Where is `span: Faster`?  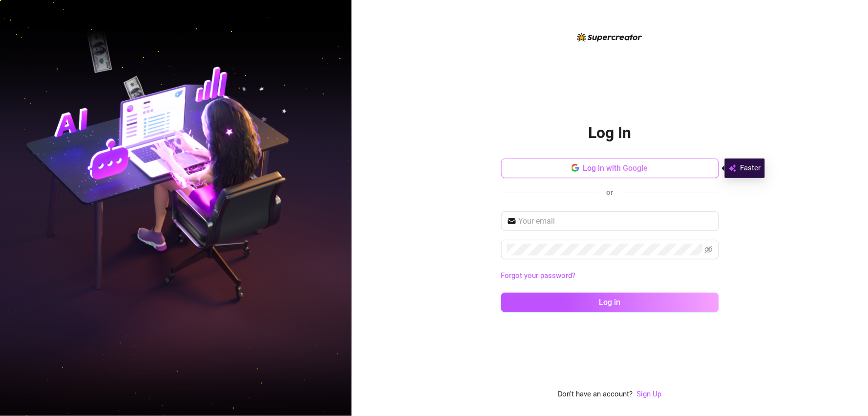 span: Faster is located at coordinates (751, 168).